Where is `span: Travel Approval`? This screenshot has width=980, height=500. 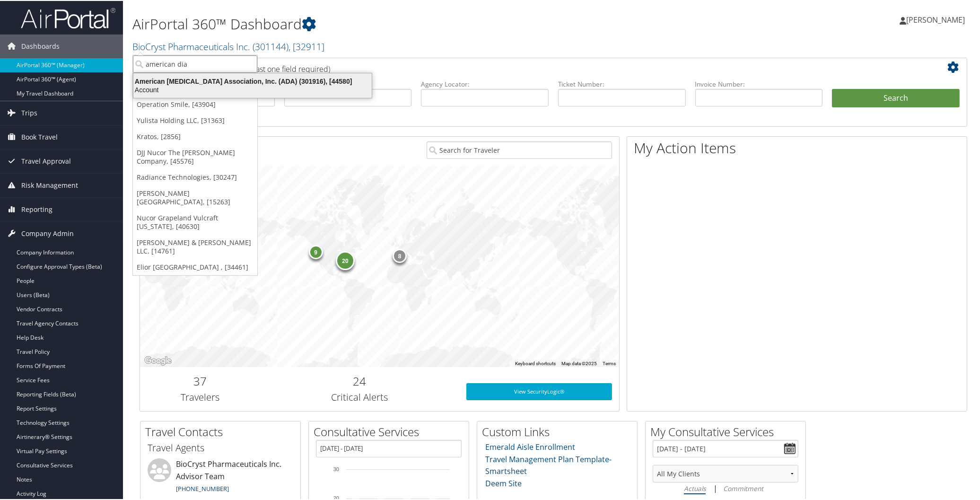 span: Travel Approval is located at coordinates (46, 160).